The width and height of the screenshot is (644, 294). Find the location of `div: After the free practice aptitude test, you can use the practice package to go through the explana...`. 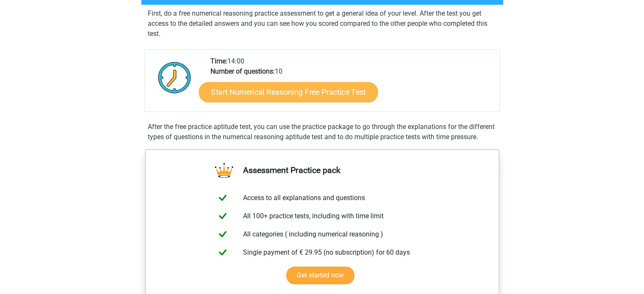

div: After the free practice aptitude test, you can use the practice package to go through the explana... is located at coordinates (322, 132).